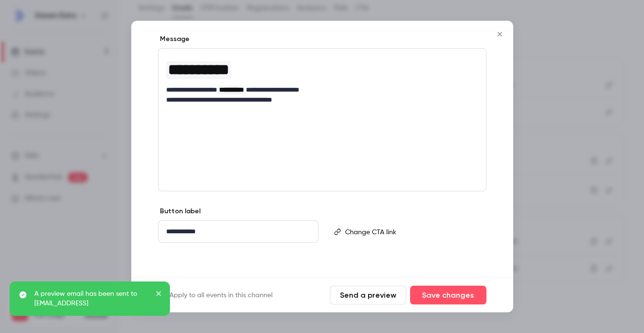  I want to click on label: Apply to all events in this channel, so click(215, 295).